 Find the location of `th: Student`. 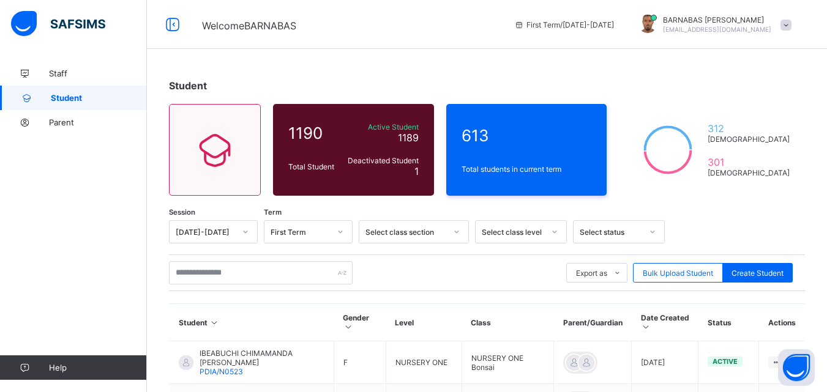

th: Student is located at coordinates (252, 323).